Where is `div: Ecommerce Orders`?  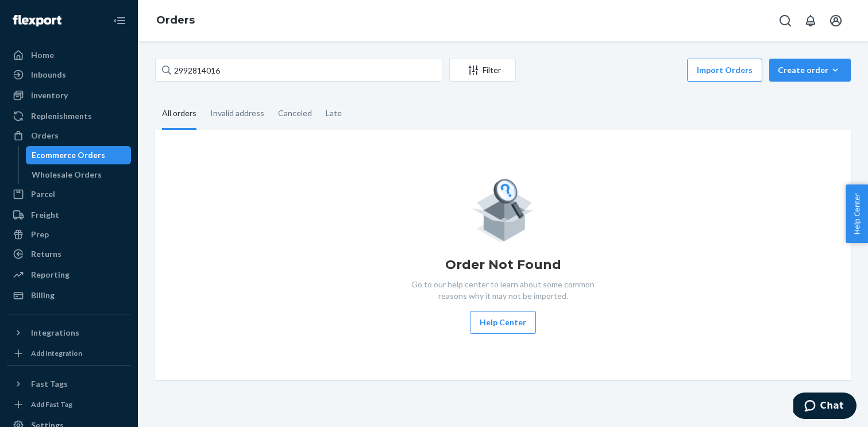 div: Ecommerce Orders is located at coordinates (68, 155).